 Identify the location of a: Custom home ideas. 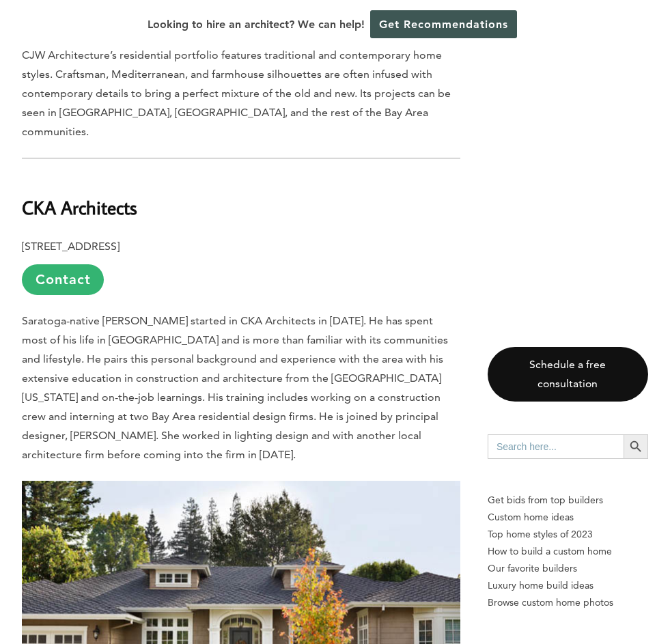
(567, 517).